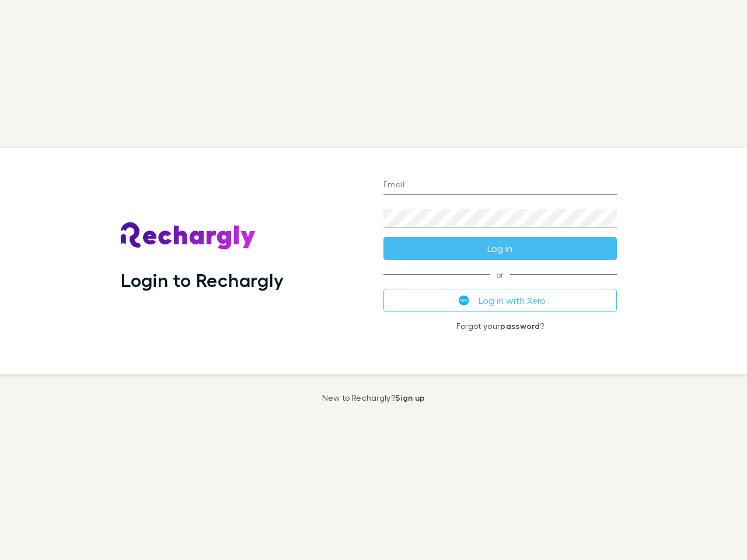  What do you see at coordinates (520, 326) in the screenshot?
I see `a: password` at bounding box center [520, 326].